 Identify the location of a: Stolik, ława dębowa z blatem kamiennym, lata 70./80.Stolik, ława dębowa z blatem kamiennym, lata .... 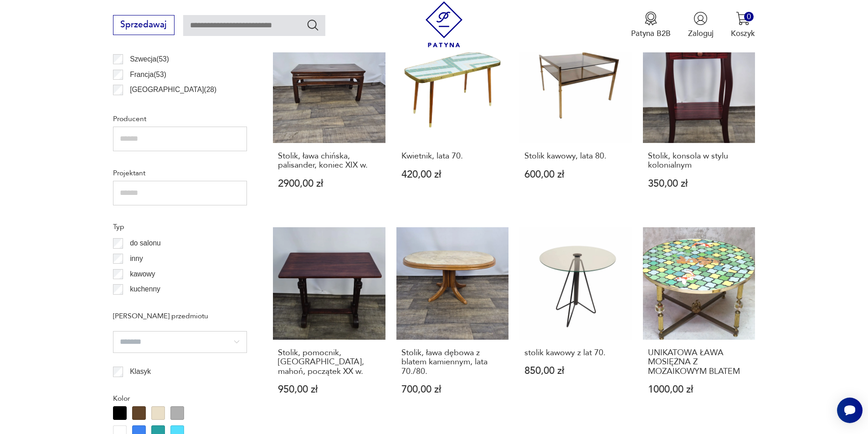
(453, 321).